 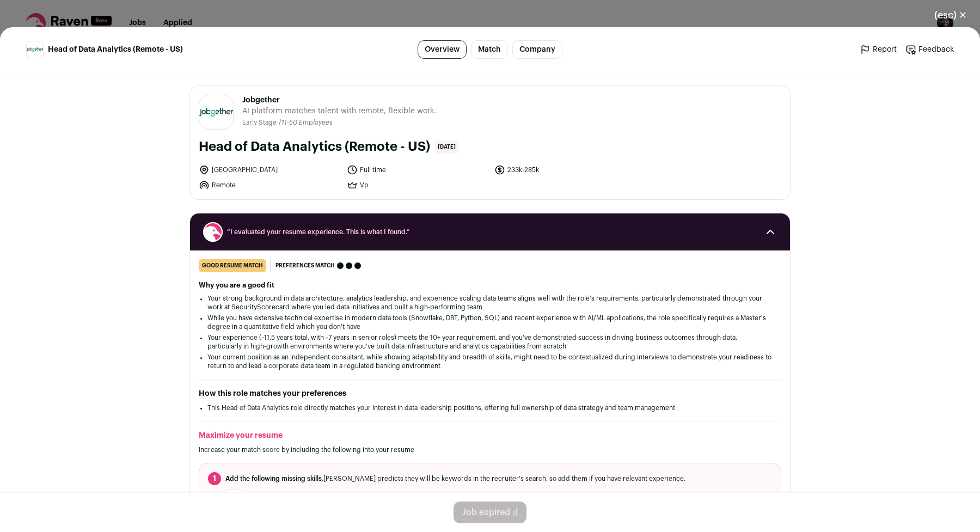 What do you see at coordinates (270, 185) in the screenshot?
I see `li: Remote` at bounding box center [270, 185].